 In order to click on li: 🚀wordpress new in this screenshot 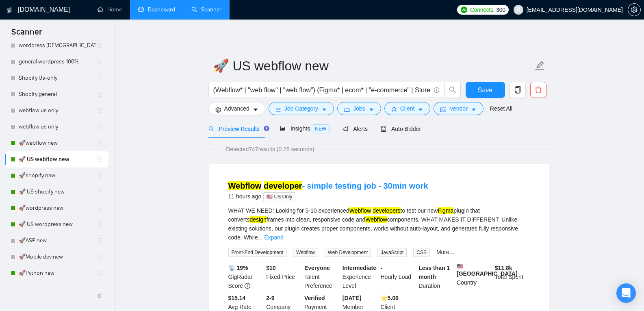, I will do `click(56, 208)`.